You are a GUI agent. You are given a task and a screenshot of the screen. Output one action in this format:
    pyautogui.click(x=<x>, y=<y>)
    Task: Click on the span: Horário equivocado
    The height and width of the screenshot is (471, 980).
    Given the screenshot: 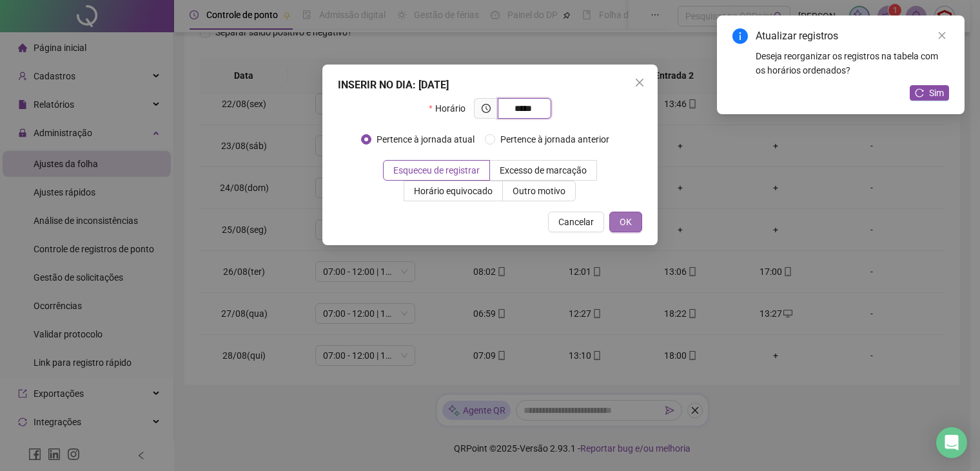 What is the action you would take?
    pyautogui.click(x=453, y=191)
    